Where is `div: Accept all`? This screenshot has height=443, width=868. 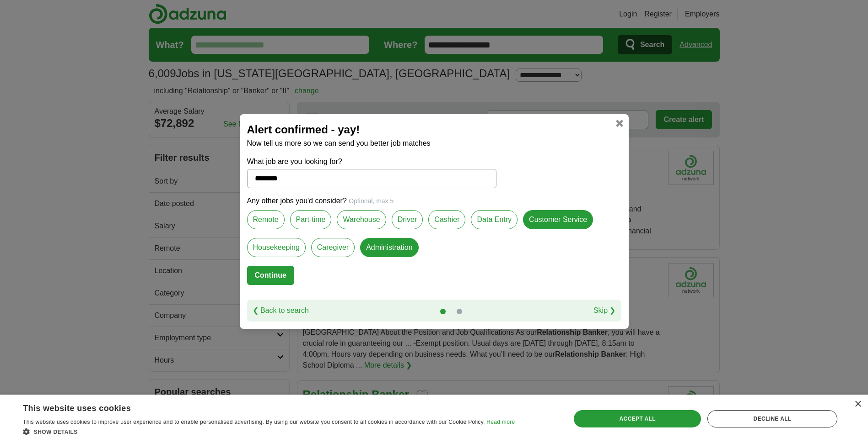
div: Accept all is located at coordinates (637, 419).